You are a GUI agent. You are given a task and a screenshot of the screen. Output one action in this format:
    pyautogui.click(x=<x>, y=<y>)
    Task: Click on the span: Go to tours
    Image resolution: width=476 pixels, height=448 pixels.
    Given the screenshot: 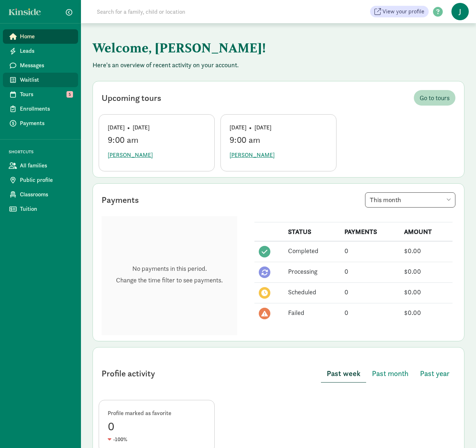 What is the action you would take?
    pyautogui.click(x=434, y=97)
    